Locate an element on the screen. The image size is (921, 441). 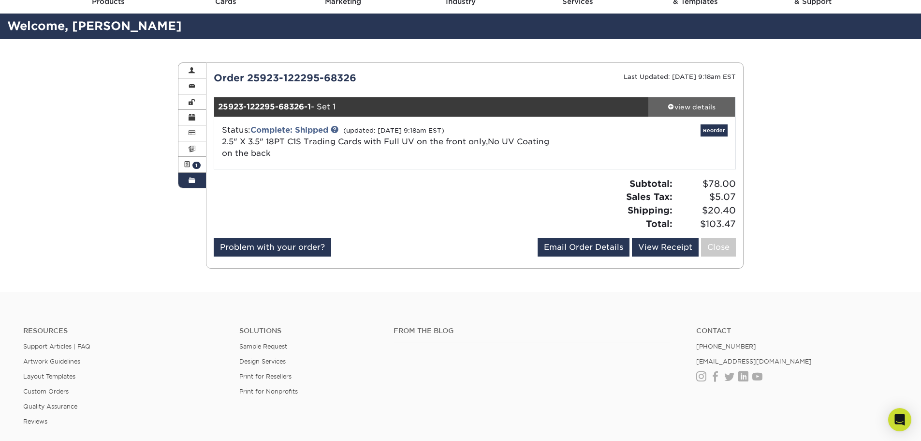
a: view details is located at coordinates (692, 107).